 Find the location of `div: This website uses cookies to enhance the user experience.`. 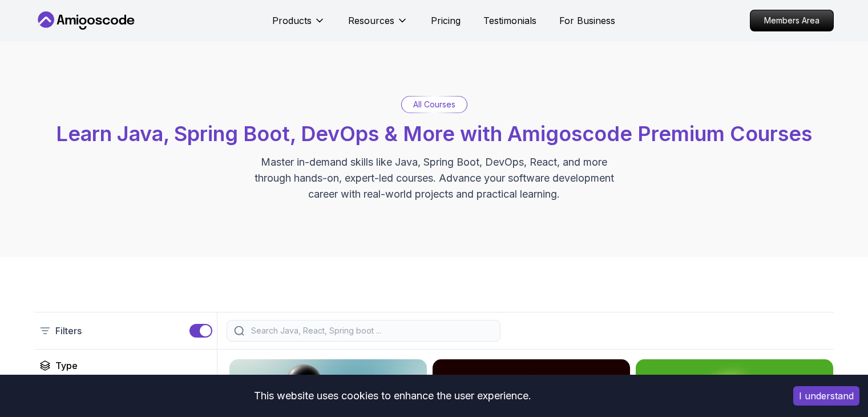

div: This website uses cookies to enhance the user experience. is located at coordinates (392, 396).